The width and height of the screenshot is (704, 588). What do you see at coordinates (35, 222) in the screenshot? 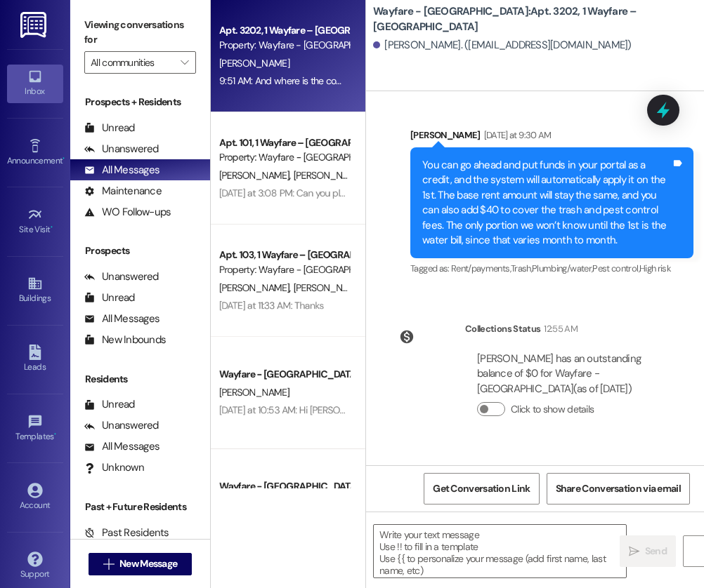
I see `a: Site Visit •` at bounding box center [35, 222].